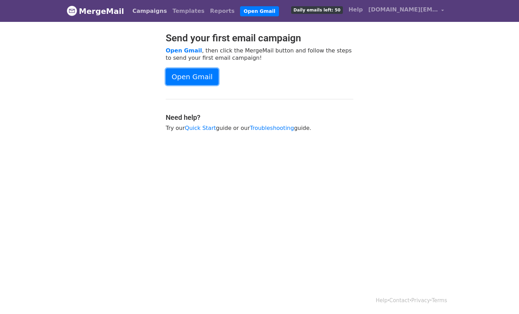 This screenshot has width=519, height=314. Describe the element at coordinates (439, 300) in the screenshot. I see `a: Terms` at that location.